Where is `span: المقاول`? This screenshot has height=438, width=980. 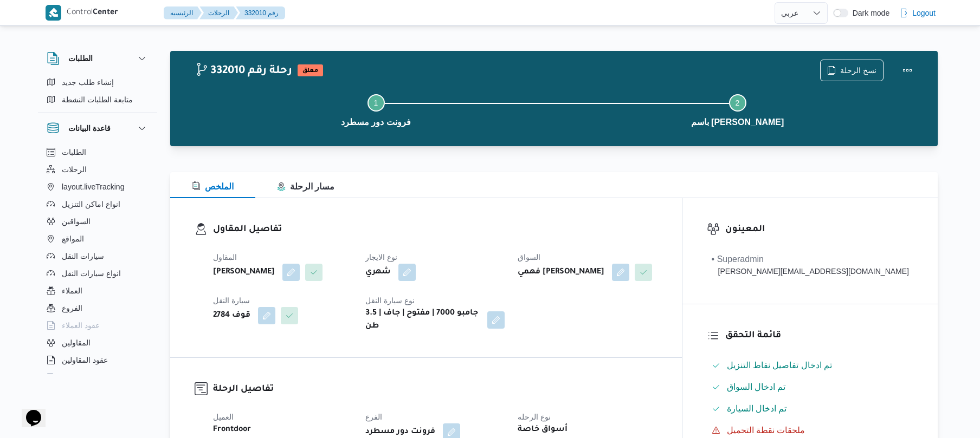
span: المقاول is located at coordinates (225, 257).